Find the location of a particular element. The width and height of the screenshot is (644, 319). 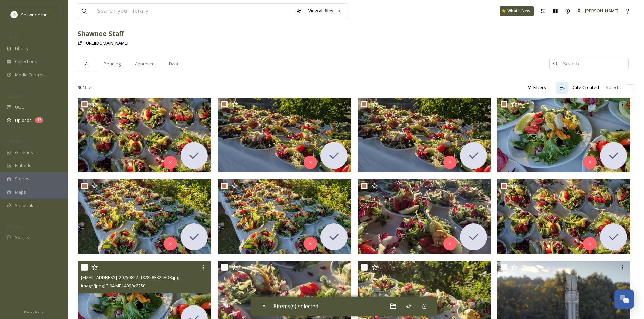

span: Stories is located at coordinates (22, 179).